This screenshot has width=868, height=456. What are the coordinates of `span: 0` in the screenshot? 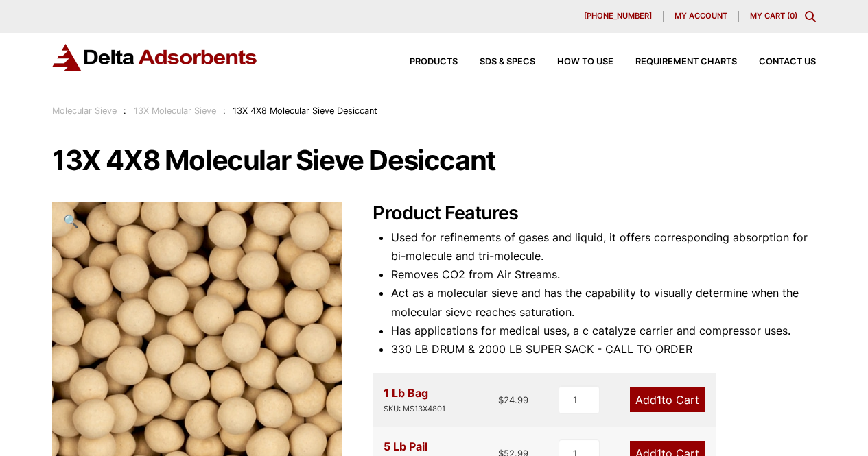 It's located at (791, 16).